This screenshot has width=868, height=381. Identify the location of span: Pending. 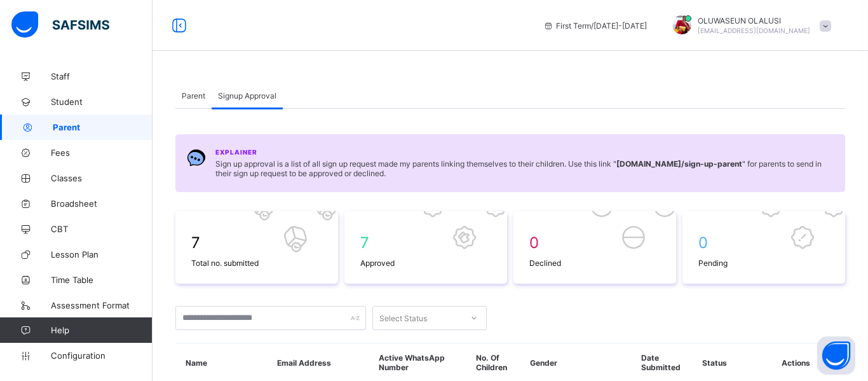
(764, 262).